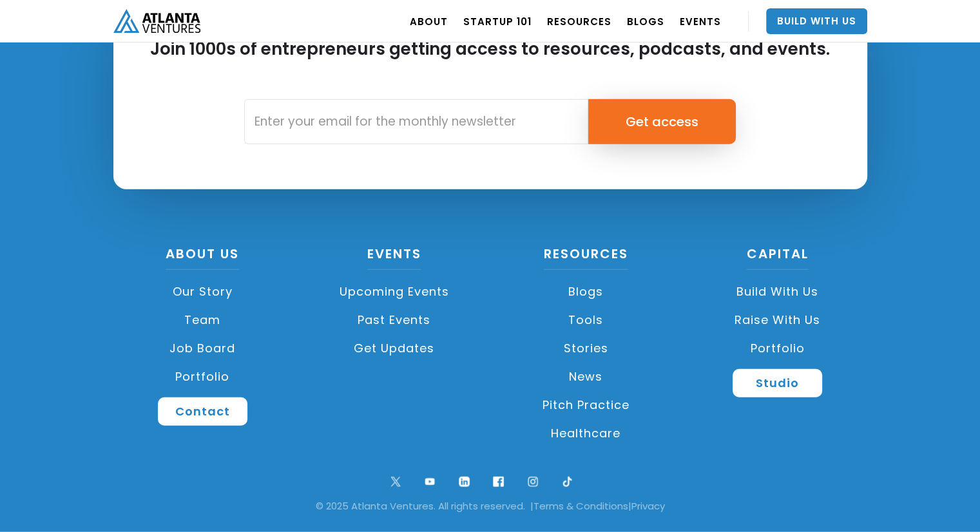  I want to click on a: CAPITAL, so click(777, 257).